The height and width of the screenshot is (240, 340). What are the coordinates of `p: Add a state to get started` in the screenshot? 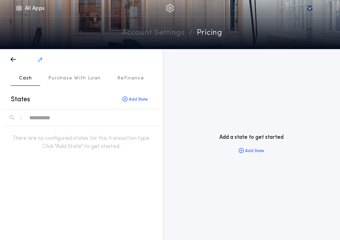 It's located at (251, 137).